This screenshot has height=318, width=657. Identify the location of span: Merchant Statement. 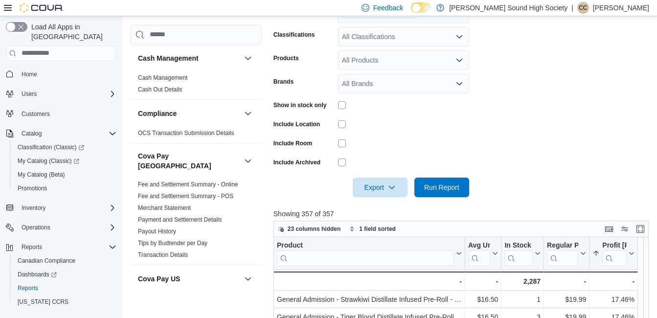
(164, 208).